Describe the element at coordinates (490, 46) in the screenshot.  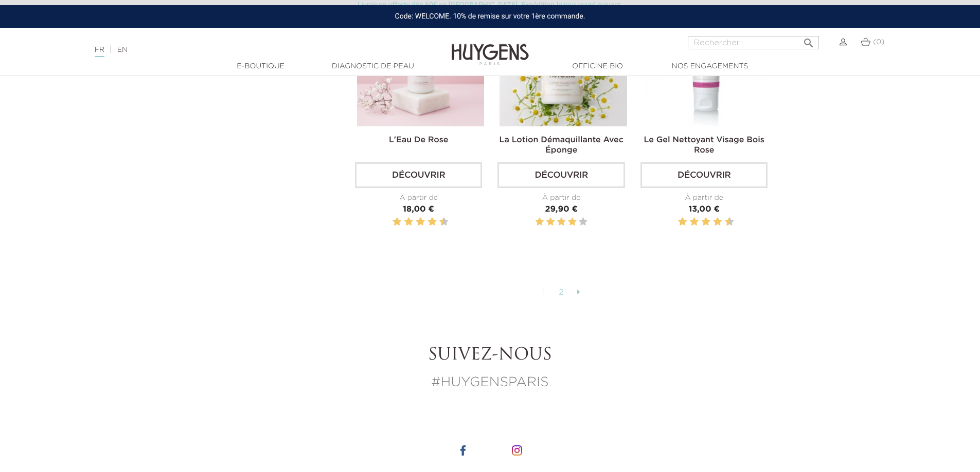
I see `img: Huygens` at that location.